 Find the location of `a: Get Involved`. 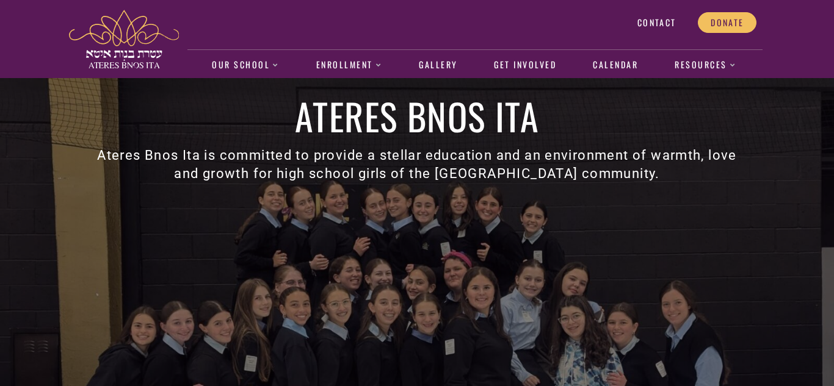

a: Get Involved is located at coordinates (525, 65).